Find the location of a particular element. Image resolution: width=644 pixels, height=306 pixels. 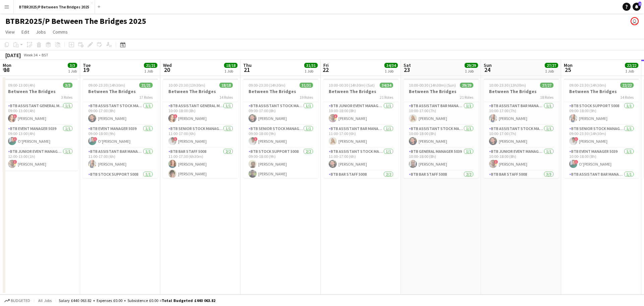

app-card-role: BTB Bar Staff 50082/210:30-17:30 (7h) is located at coordinates (441, 187).